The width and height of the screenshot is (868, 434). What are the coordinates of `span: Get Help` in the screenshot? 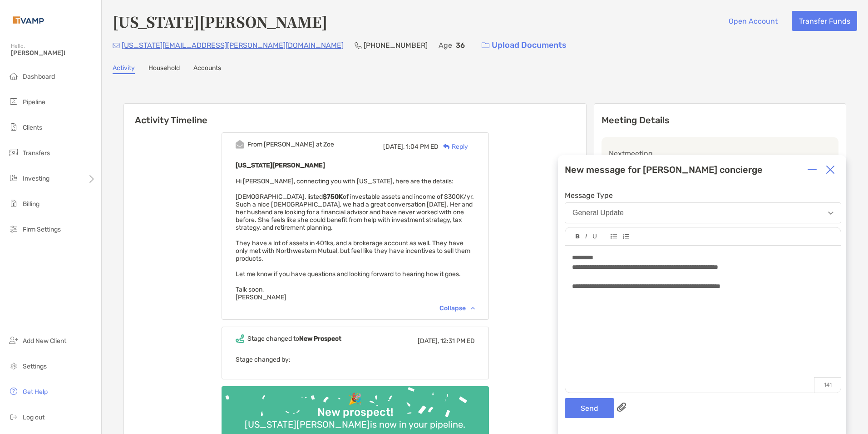 It's located at (35, 391).